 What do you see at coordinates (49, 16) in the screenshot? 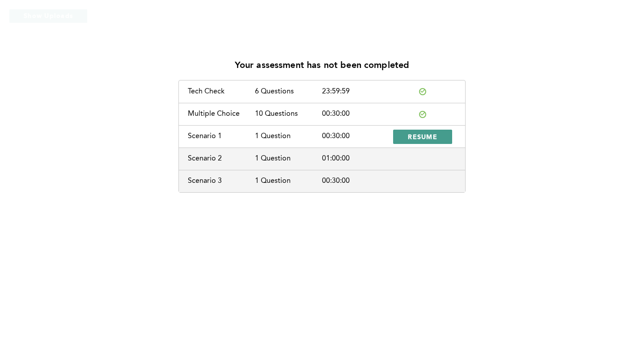
I see `button: Show Uploads` at bounding box center [49, 16].